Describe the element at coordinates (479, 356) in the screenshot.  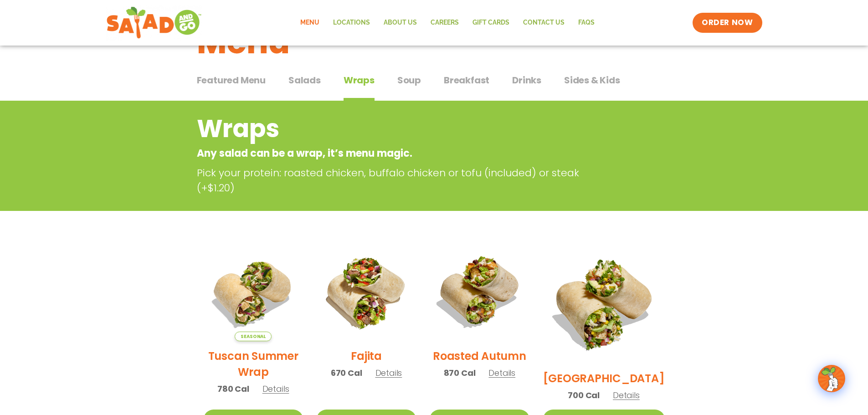
I see `h2: Roasted Autumn` at that location.